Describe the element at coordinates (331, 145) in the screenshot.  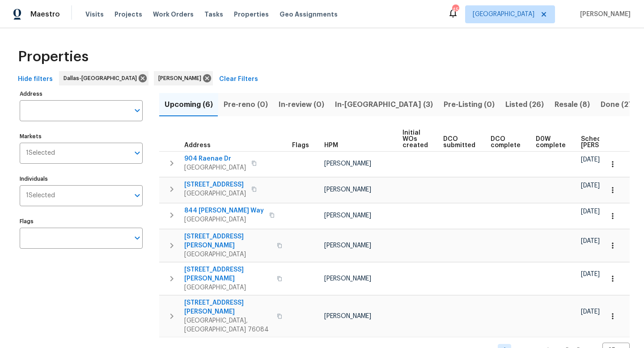
I see `span: HPM` at that location.